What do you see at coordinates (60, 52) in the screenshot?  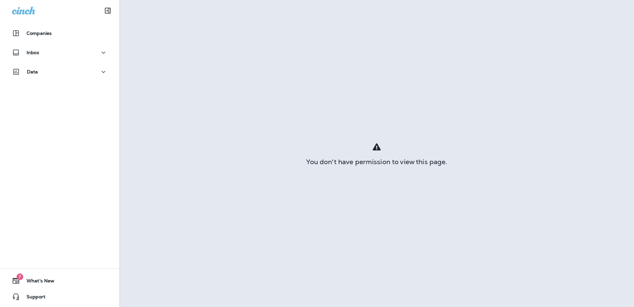 I see `button: Inbox` at bounding box center [60, 52].